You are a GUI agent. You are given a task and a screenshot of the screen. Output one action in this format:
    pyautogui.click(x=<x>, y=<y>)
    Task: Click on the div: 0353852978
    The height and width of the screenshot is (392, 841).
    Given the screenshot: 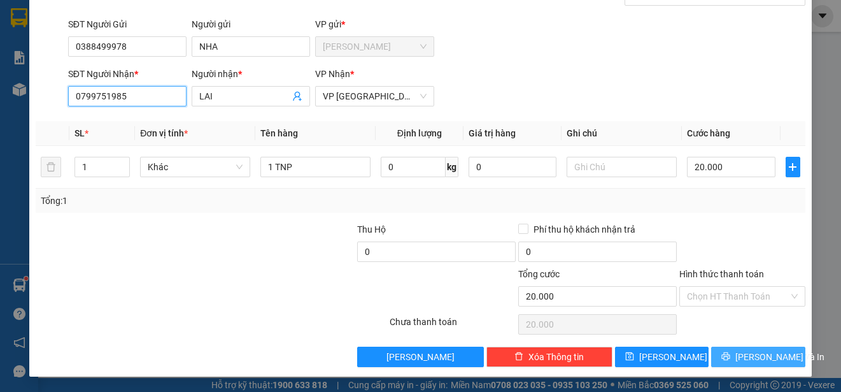 What is the action you would take?
    pyautogui.click(x=62, y=64)
    